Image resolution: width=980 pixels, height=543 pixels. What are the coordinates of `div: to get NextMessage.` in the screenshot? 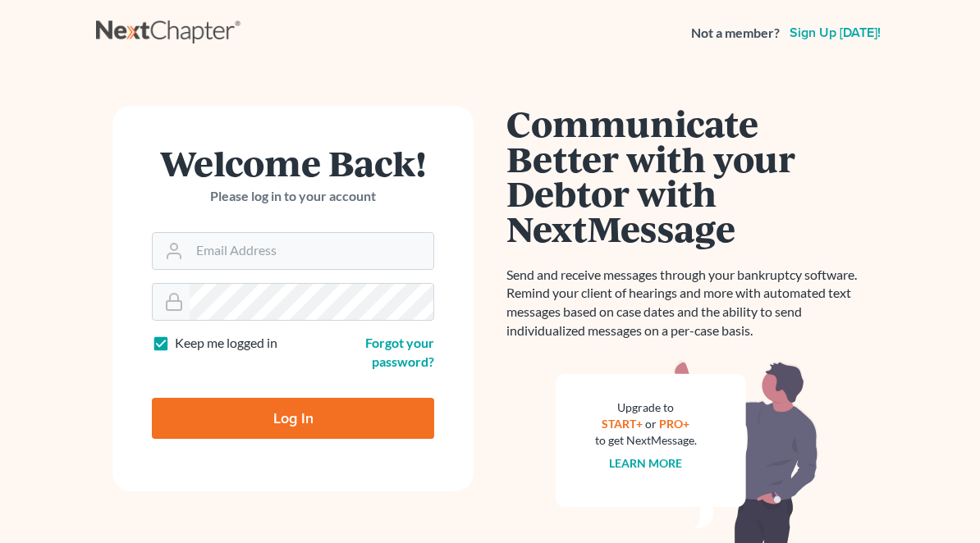 It's located at (646, 441).